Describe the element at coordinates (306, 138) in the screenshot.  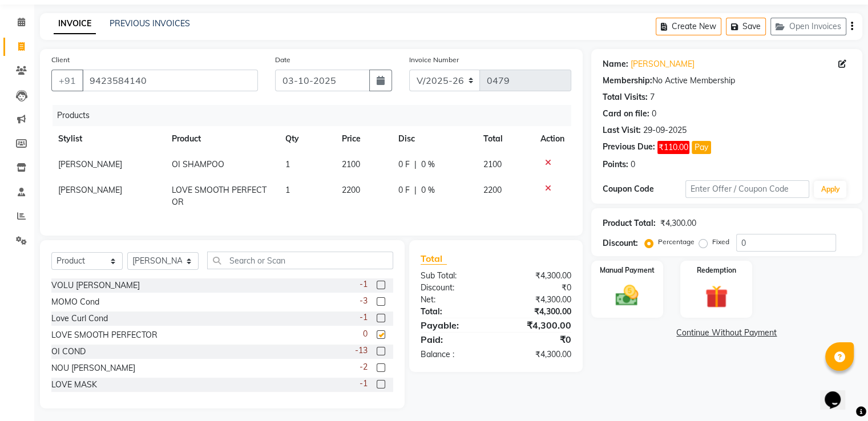
I see `th: Qty` at that location.